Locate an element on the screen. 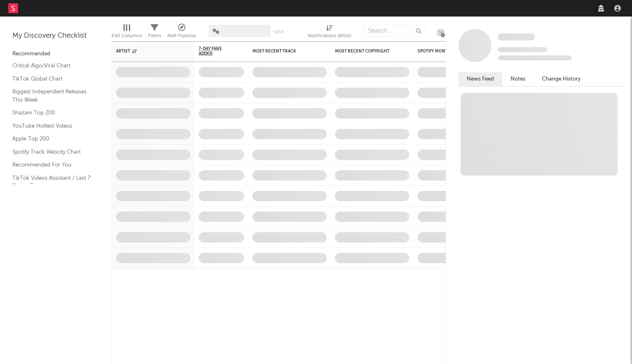 The image size is (632, 364). a: Biggest Independent Releases This Week is located at coordinates (52, 95).